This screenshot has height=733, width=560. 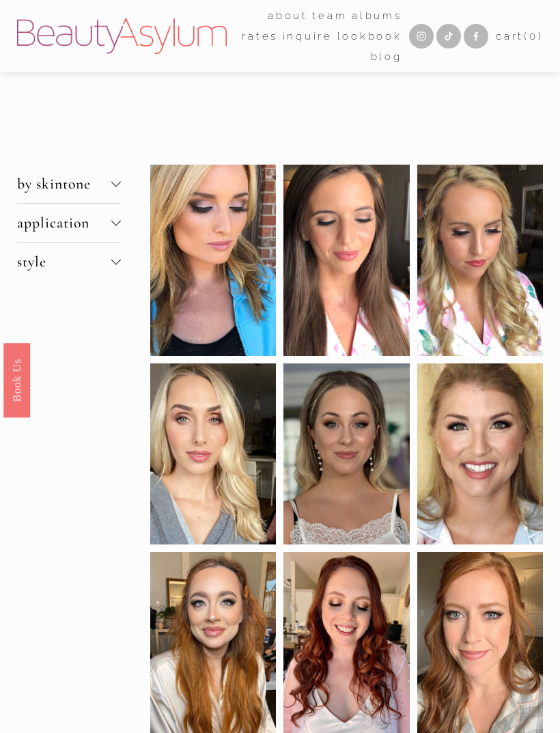 I want to click on button: by skintone, so click(x=69, y=184).